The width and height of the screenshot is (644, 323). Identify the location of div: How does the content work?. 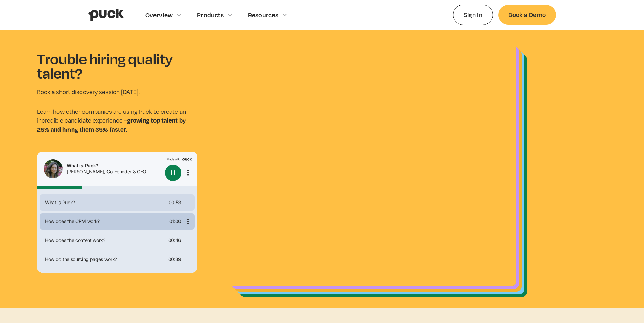
(104, 240).